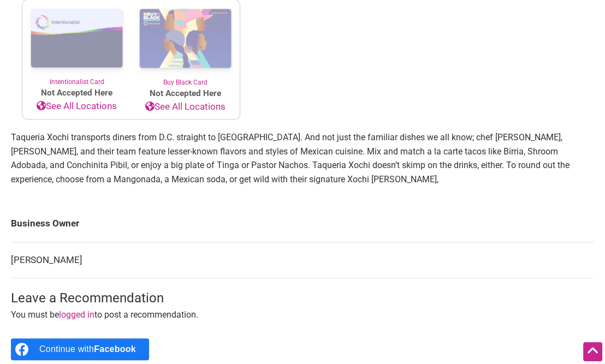  Describe the element at coordinates (592, 352) in the screenshot. I see `div: Scroll Back to Top` at that location.